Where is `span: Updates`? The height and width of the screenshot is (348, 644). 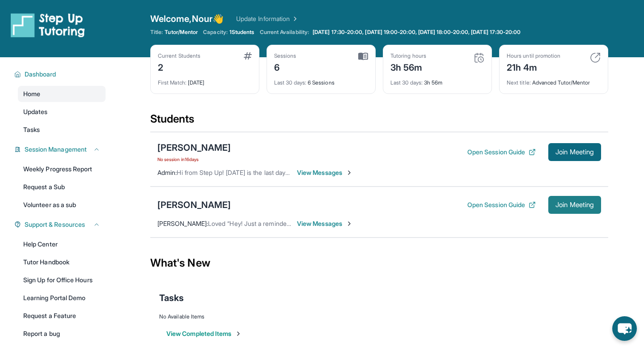
span: Updates is located at coordinates (35, 112).